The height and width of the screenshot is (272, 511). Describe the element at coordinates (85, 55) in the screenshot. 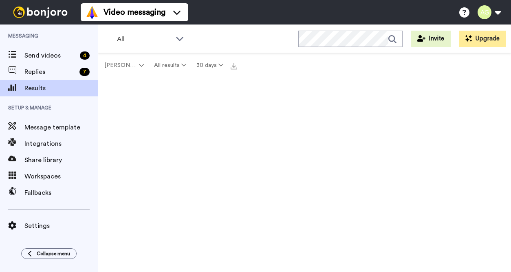

I see `div: 4` at that location.